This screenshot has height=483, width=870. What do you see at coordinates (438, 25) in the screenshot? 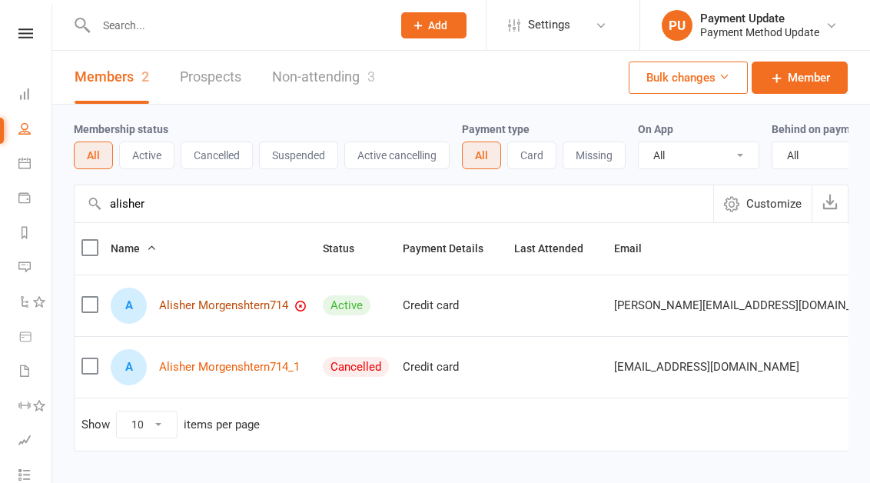
I see `span: Add` at bounding box center [438, 25].